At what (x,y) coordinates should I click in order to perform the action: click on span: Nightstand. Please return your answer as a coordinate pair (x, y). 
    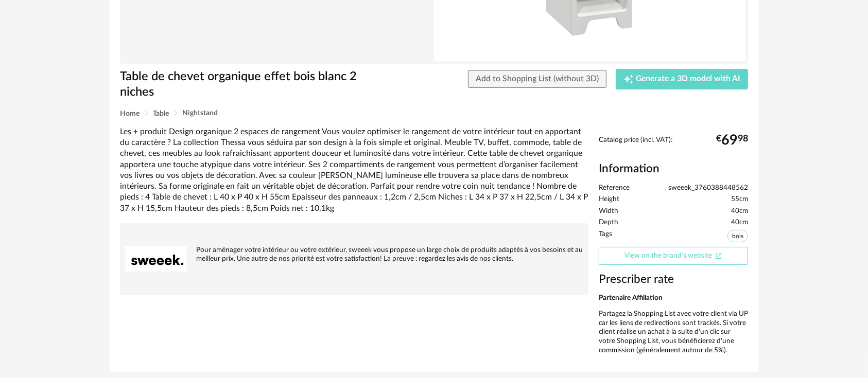
    Looking at the image, I should click on (199, 113).